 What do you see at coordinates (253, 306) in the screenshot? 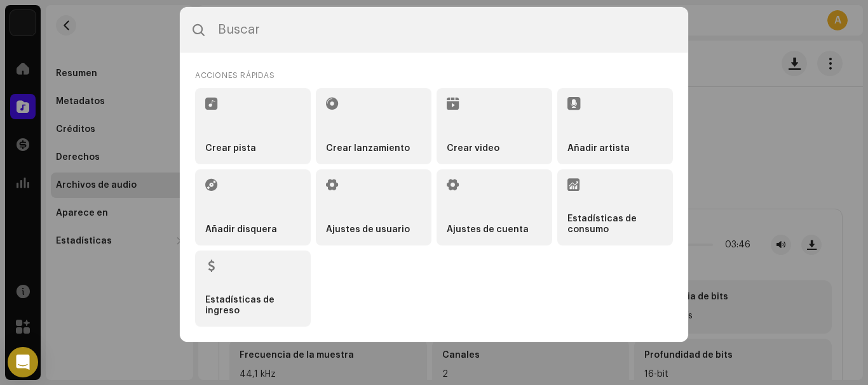
I see `strong: Estadísticas de ingreso` at bounding box center [253, 306].